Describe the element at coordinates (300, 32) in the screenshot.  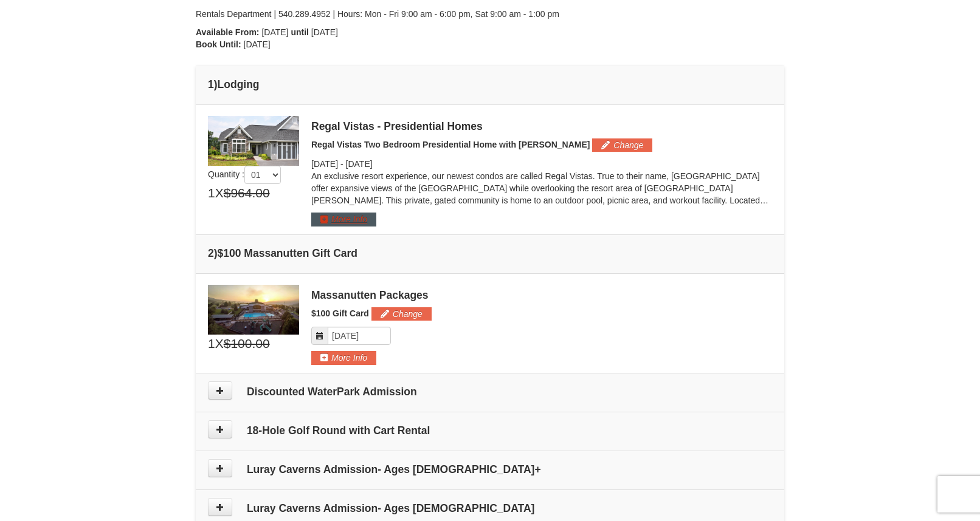
I see `strong: until` at that location.